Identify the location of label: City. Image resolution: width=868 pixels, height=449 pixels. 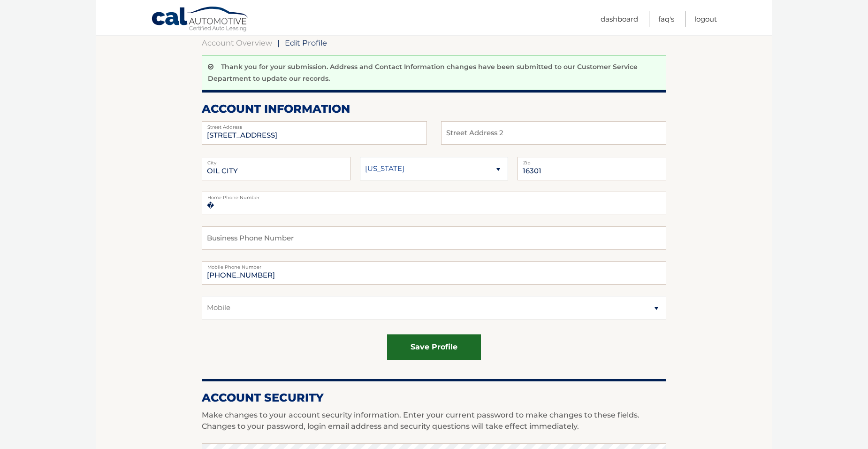
(276, 161).